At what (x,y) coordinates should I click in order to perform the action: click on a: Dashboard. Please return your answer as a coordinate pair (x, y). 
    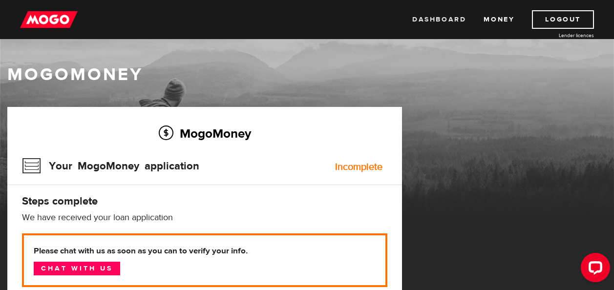
    Looking at the image, I should click on (439, 20).